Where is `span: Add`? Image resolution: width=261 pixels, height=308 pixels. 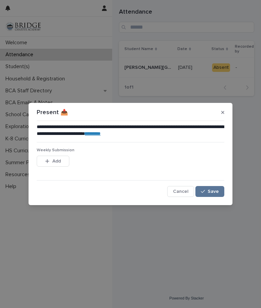
span: Add is located at coordinates (56, 161).